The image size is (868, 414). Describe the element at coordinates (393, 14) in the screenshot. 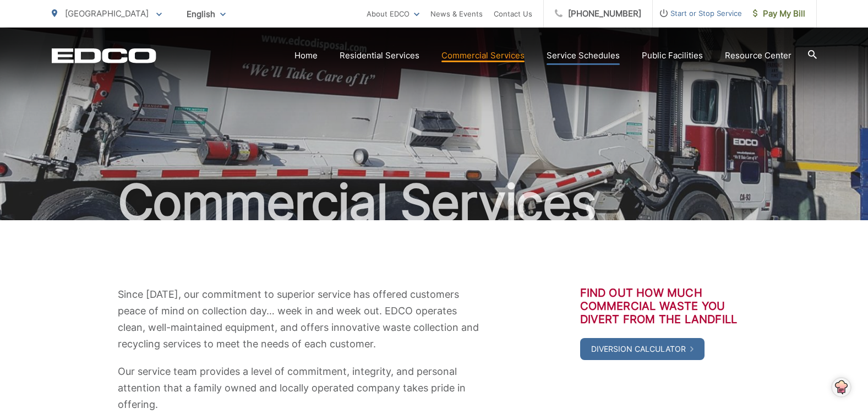

I see `a: About EDCO` at that location.